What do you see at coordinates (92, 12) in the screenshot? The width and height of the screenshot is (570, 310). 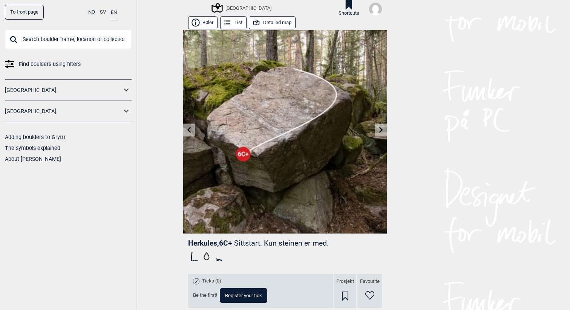 I see `button: NO` at bounding box center [92, 12].